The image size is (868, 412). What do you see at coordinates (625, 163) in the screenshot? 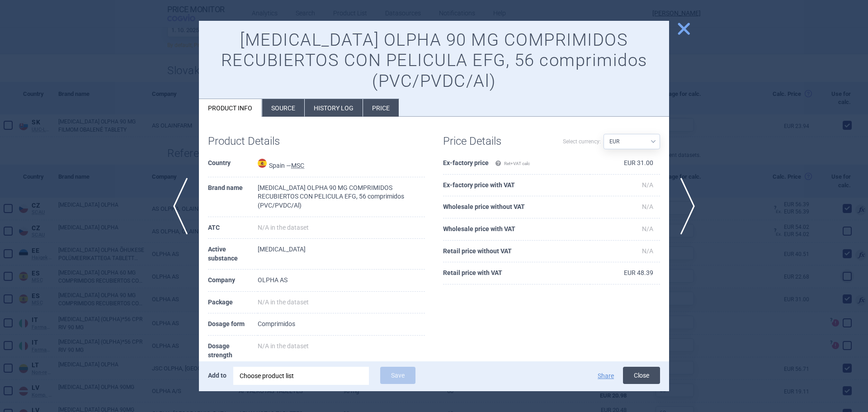
I see `td: EUR 31.00` at bounding box center [625, 163].